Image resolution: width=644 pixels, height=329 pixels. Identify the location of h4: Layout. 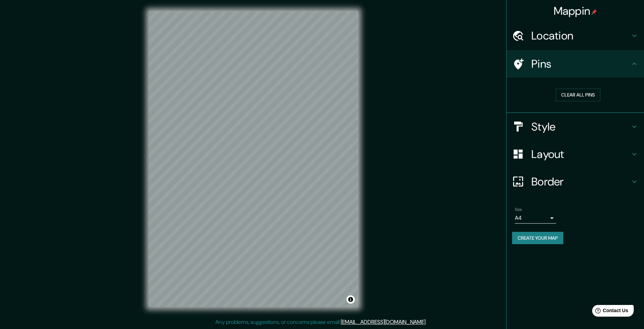
(580, 154).